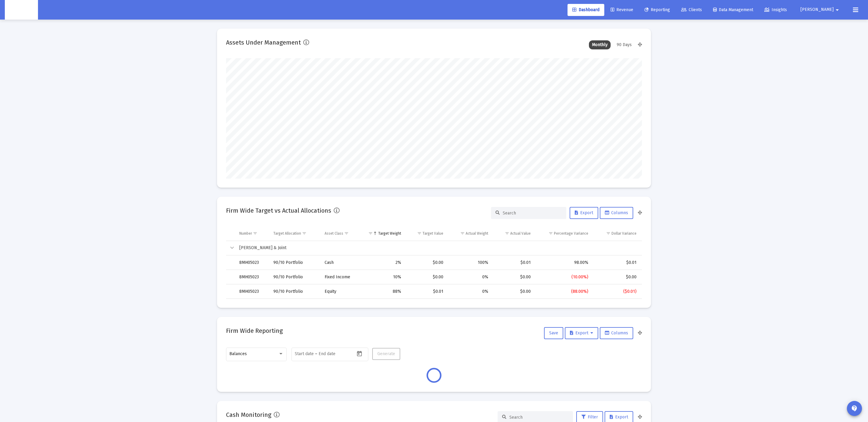  Describe the element at coordinates (521, 234) in the screenshot. I see `div: Actual Value` at that location.